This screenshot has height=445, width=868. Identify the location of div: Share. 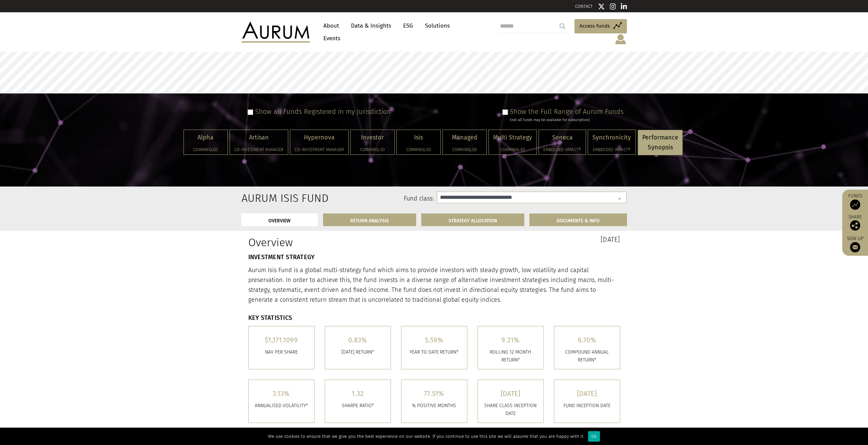
(855, 222).